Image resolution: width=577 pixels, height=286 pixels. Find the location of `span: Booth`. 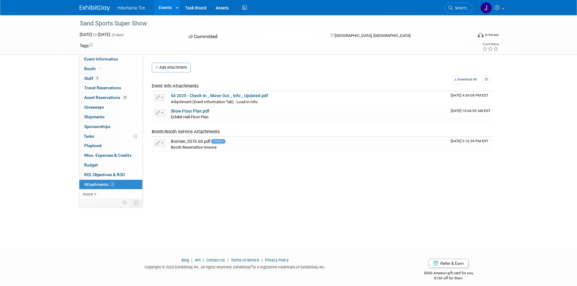

span: Booth is located at coordinates (93, 69).